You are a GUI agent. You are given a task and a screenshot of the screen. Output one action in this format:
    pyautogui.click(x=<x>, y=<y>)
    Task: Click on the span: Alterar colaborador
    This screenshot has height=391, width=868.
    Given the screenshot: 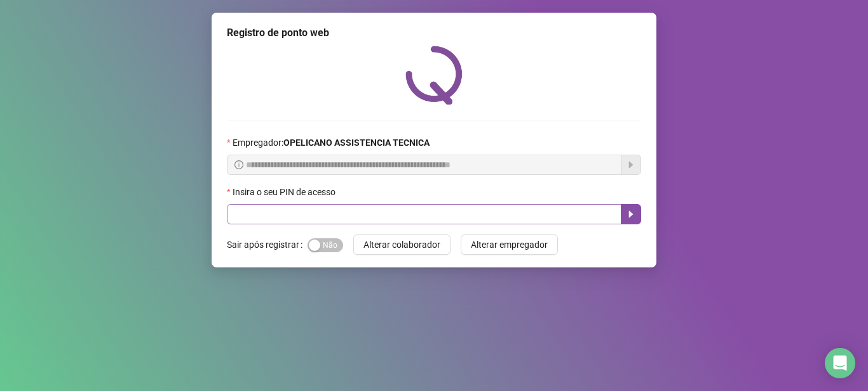 What is the action you would take?
    pyautogui.click(x=402, y=244)
    